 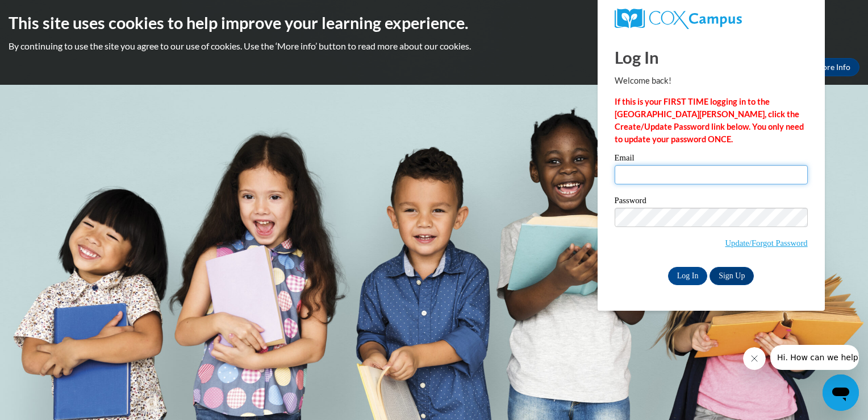 I want to click on a: More Info, so click(x=833, y=67).